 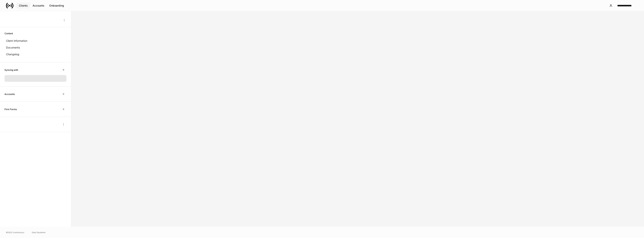 I want to click on button: Clients, so click(x=23, y=6).